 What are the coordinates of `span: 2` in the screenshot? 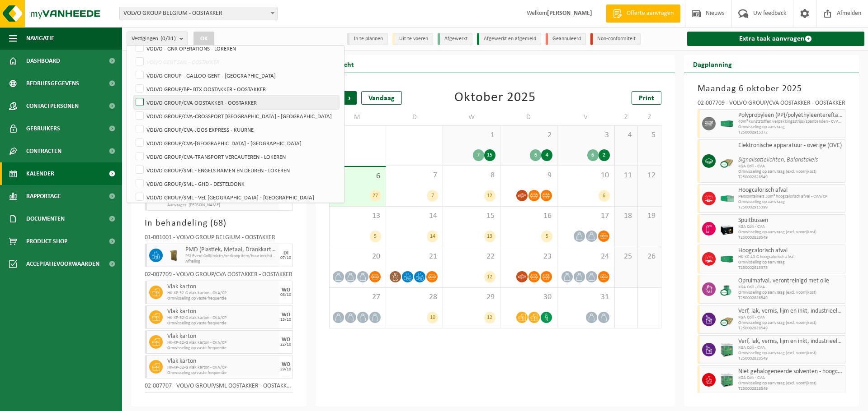 It's located at (528, 136).